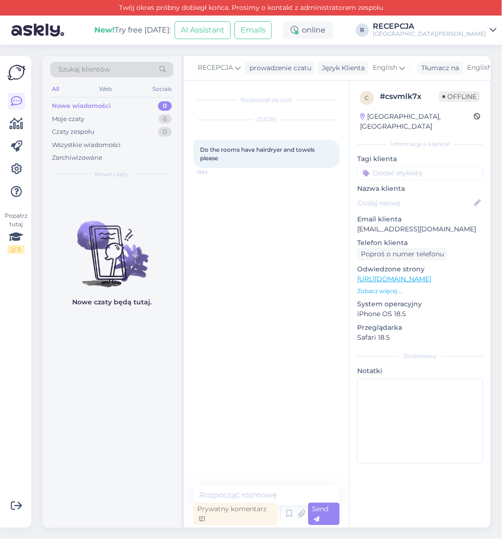 This screenshot has width=502, height=539. I want to click on span: Szukaj klientów, so click(84, 69).